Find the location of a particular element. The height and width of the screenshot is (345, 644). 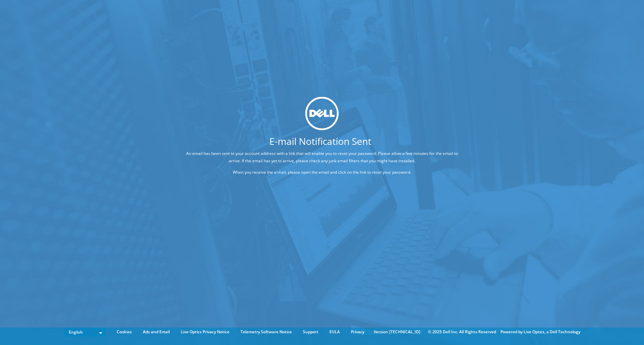

a: Support is located at coordinates (311, 332).